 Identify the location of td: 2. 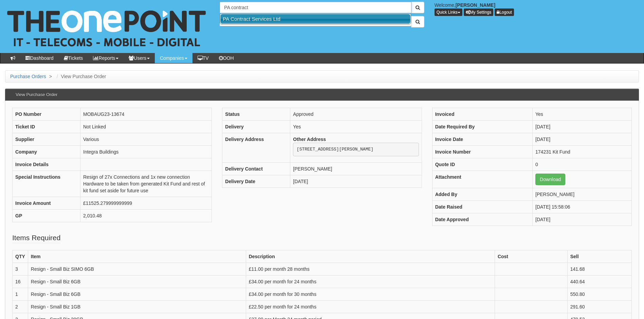
(20, 307).